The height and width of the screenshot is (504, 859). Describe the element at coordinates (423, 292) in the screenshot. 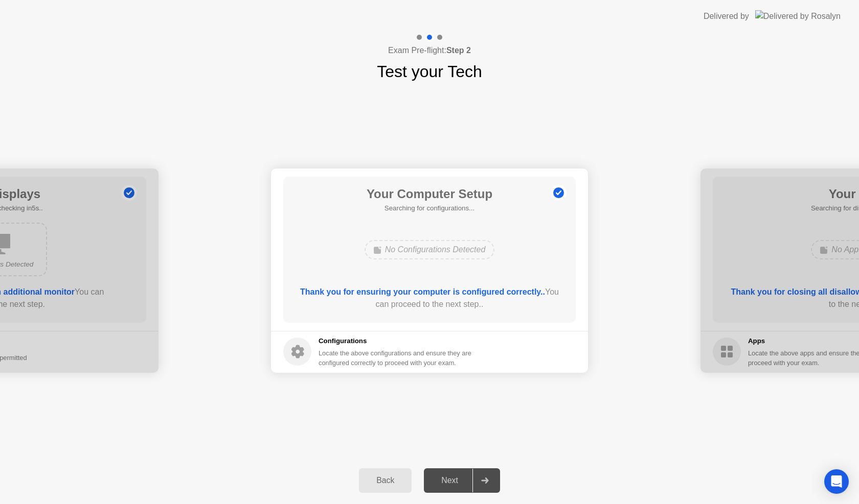

I see `b: Thank you for ensuring your computer is configured correctly..` at that location.